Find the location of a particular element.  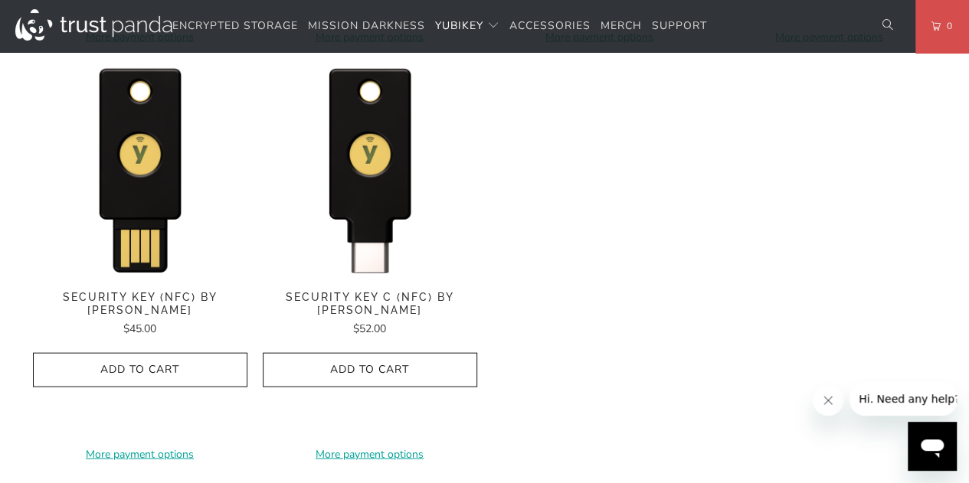

span: Merch is located at coordinates (621, 25).